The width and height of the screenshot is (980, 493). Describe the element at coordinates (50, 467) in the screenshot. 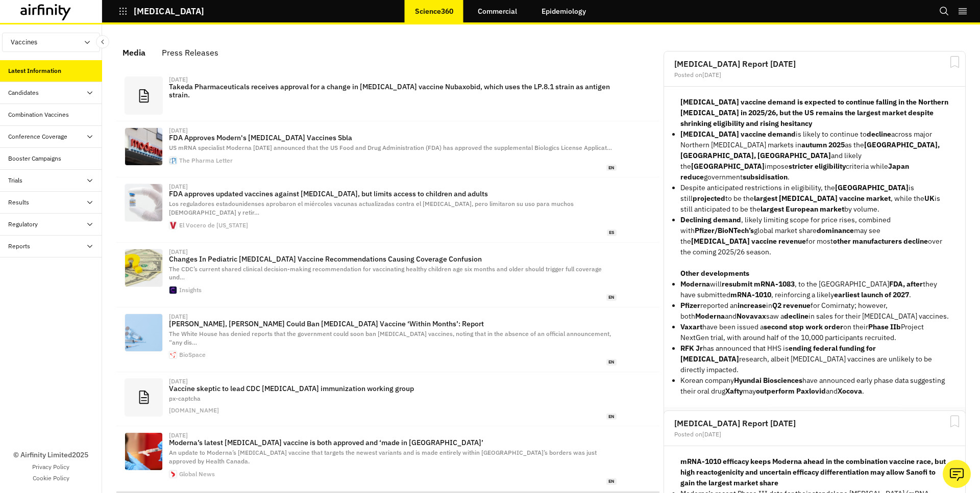

I see `a: Privacy Policy` at that location.